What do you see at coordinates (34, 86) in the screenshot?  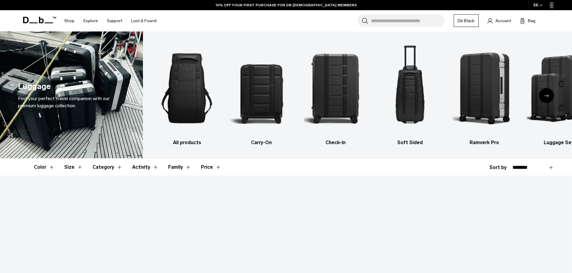 I see `h1: Luggage` at bounding box center [34, 86].